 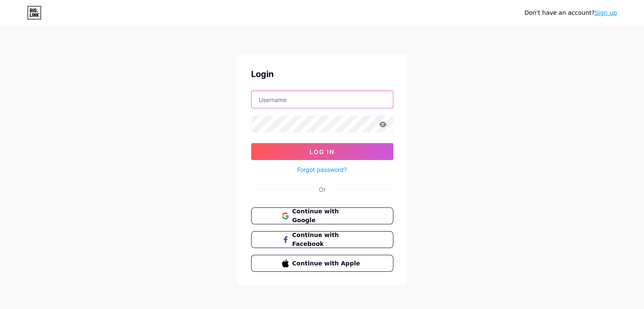 I want to click on a: Forgot password?, so click(x=322, y=169).